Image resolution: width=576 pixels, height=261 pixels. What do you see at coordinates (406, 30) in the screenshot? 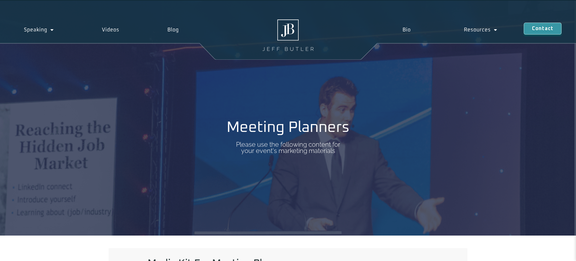
I see `a: Bio` at bounding box center [406, 30].